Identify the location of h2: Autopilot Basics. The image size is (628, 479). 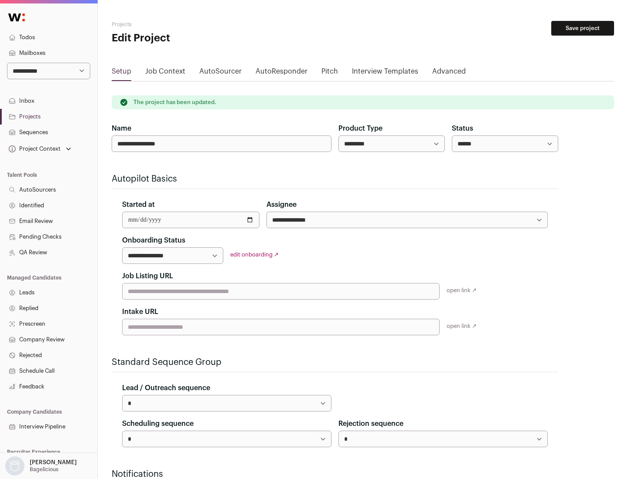
(335, 179).